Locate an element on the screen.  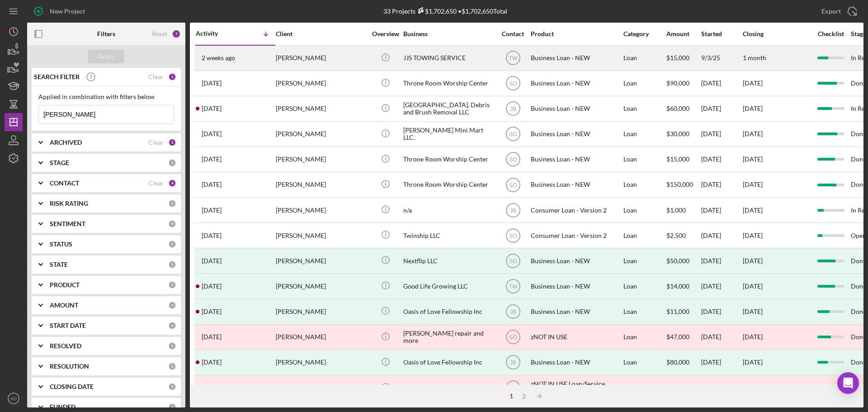
b: STATE is located at coordinates (59, 265).